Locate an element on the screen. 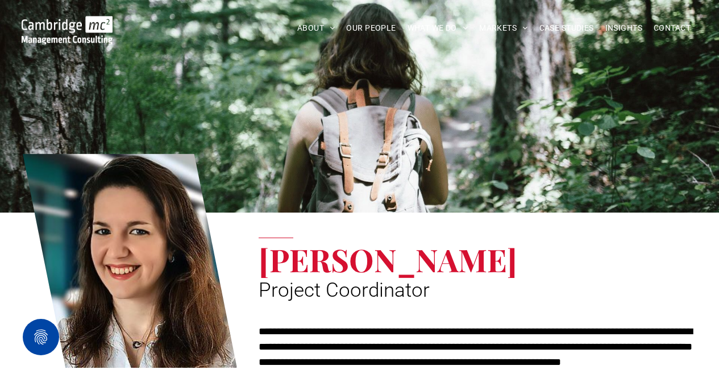  img: Go to Homepage is located at coordinates (67, 30).